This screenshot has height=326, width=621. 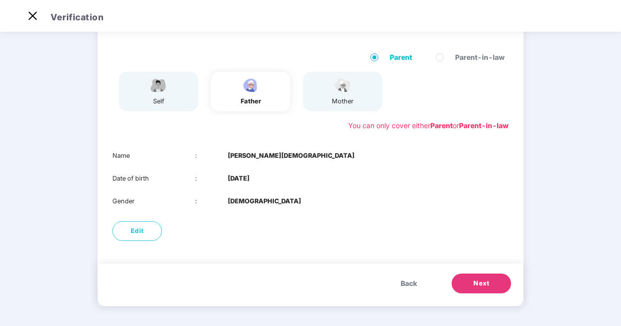 I want to click on button: Edit, so click(x=137, y=231).